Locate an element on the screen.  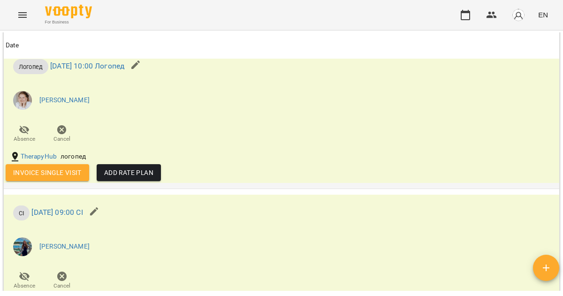
div: Date is located at coordinates (12, 46).